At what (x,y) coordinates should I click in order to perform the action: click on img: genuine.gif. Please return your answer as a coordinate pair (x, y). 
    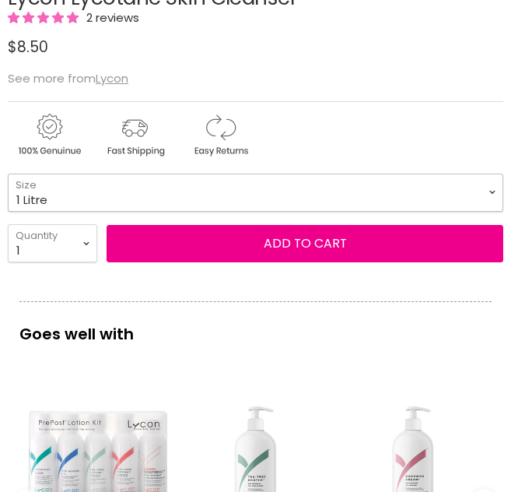
    Looking at the image, I should click on (49, 135).